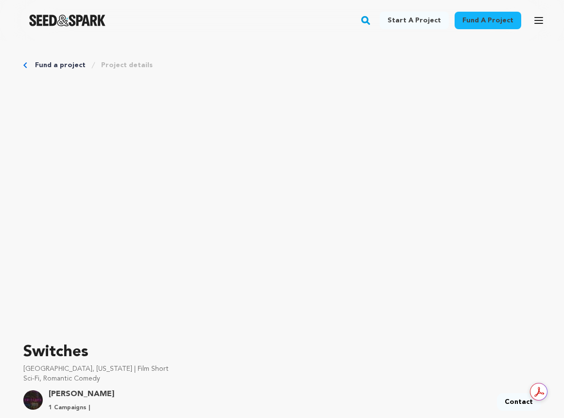  I want to click on p: Sci-Fi, Romantic Comedy, so click(282, 379).